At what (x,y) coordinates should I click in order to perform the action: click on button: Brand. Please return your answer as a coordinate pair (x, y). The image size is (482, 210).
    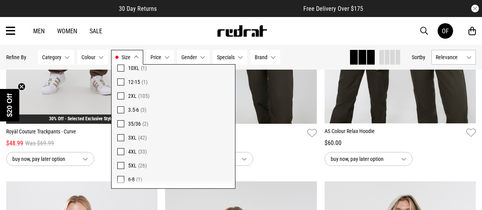
    Looking at the image, I should click on (265, 57).